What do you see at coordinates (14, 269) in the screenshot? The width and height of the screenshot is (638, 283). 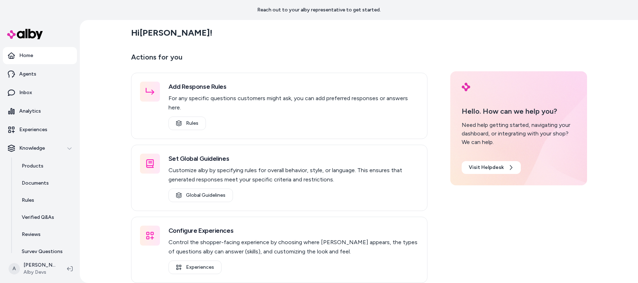 I see `span: A` at bounding box center [14, 269].